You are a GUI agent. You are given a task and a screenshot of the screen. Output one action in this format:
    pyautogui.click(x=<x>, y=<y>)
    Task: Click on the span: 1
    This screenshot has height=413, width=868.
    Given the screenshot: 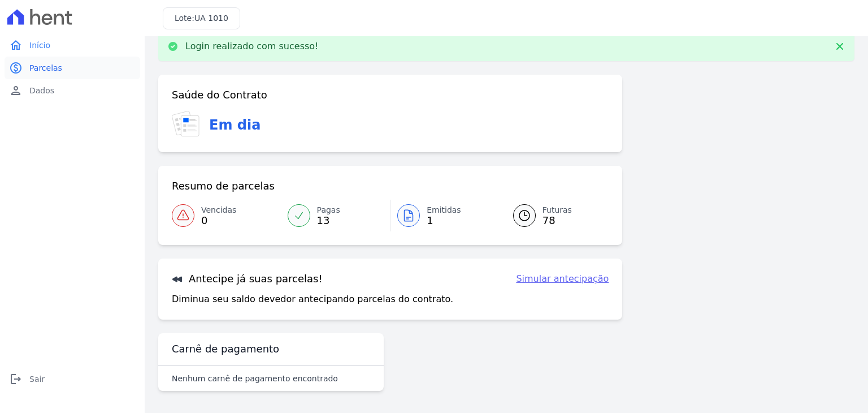 What is the action you would take?
    pyautogui.click(x=443, y=221)
    